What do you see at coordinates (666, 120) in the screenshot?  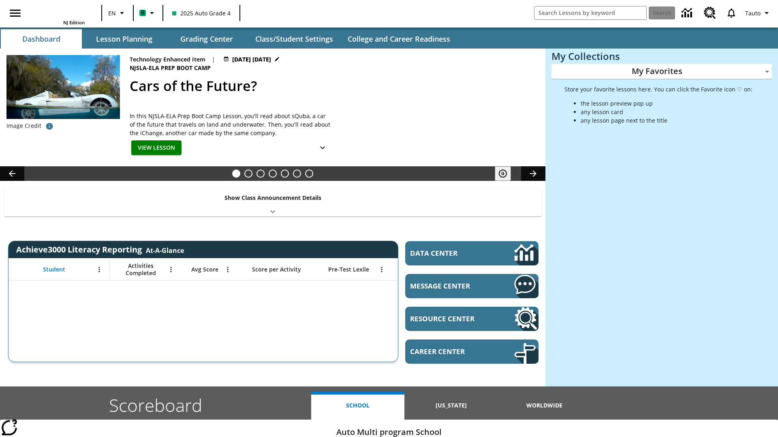 I see `li: any lesson page next to the title` at bounding box center [666, 120].